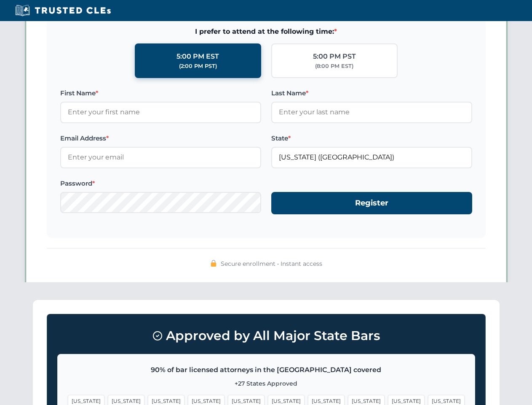  Describe the element at coordinates (372, 139) in the screenshot. I see `label: State` at that location.